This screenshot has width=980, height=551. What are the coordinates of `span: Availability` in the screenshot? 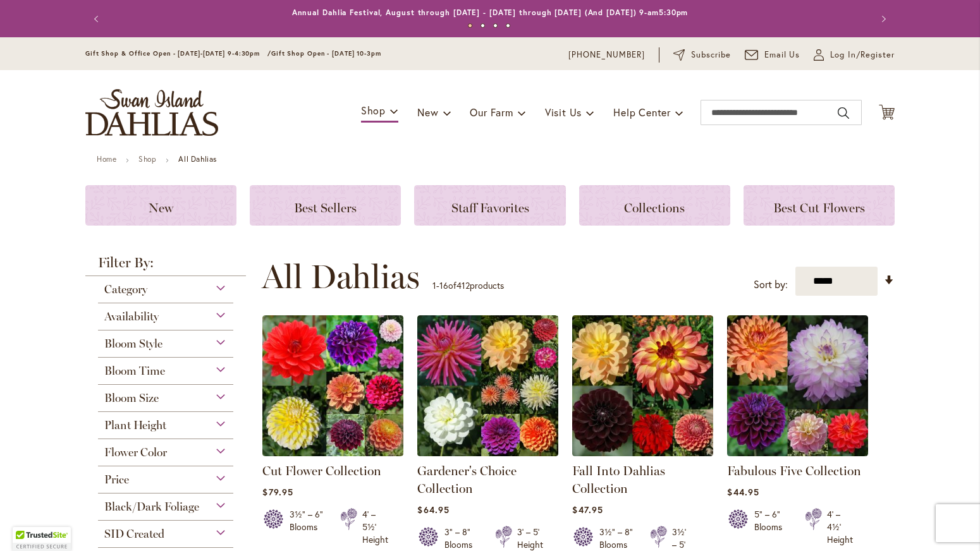 It's located at (131, 317).